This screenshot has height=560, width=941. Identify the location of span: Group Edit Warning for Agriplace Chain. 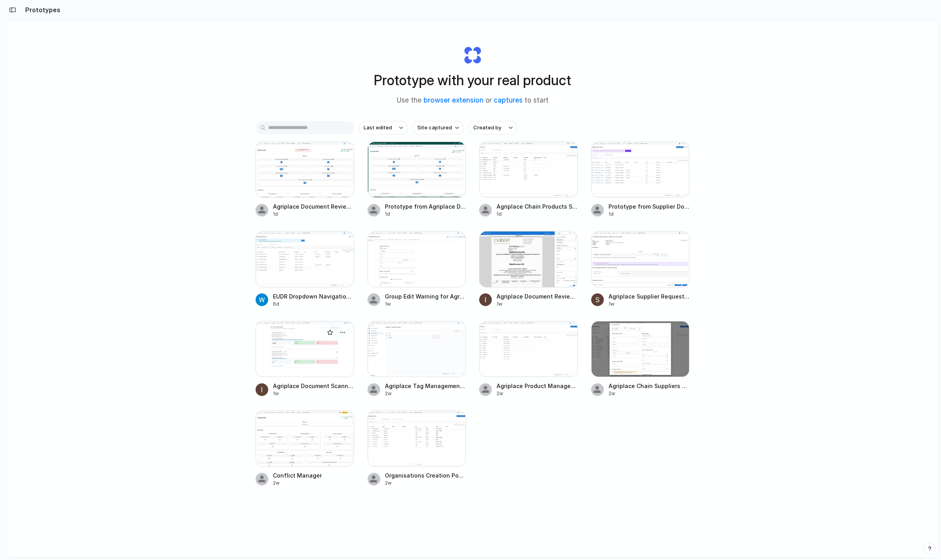
(426, 296).